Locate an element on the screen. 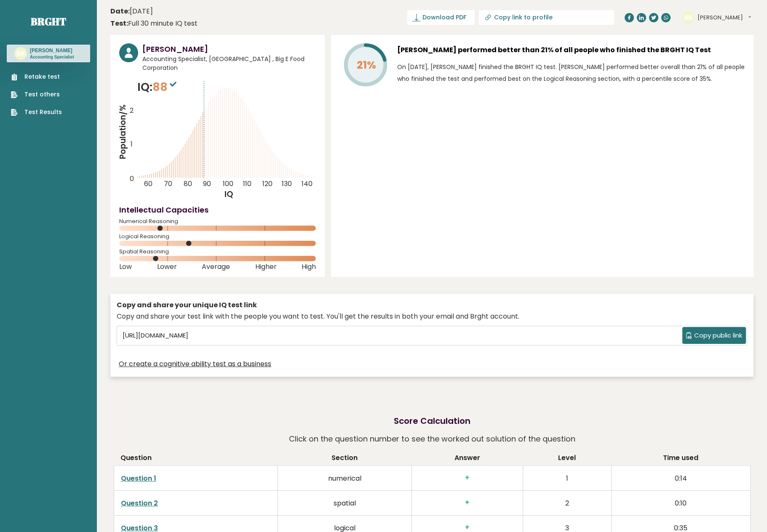  th: Question is located at coordinates (196, 459).